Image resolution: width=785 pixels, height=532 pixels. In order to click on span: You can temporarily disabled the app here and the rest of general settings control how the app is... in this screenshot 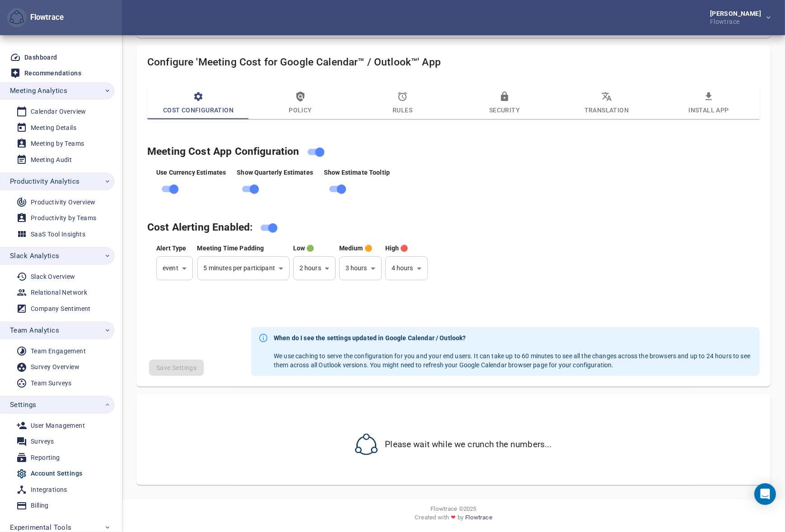, I will do `click(223, 151)`.